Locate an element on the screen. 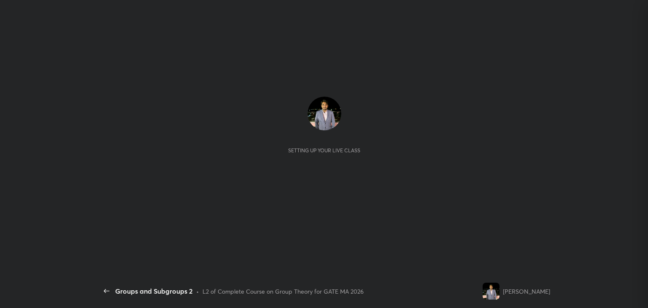  div: L2 of Complete Course on Group Theory for GATE MA 2026 is located at coordinates (283, 291).